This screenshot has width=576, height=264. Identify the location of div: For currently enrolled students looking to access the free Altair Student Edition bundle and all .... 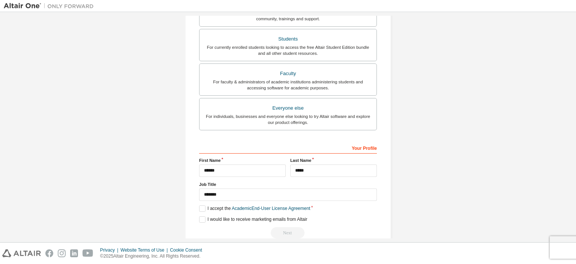
(288, 50).